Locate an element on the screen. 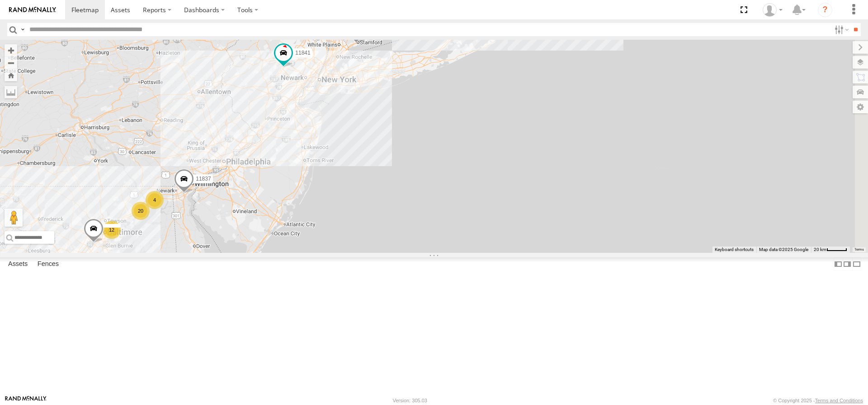 The image size is (868, 405). button: Drag Pegman onto the map to open Street View is located at coordinates (13, 218).